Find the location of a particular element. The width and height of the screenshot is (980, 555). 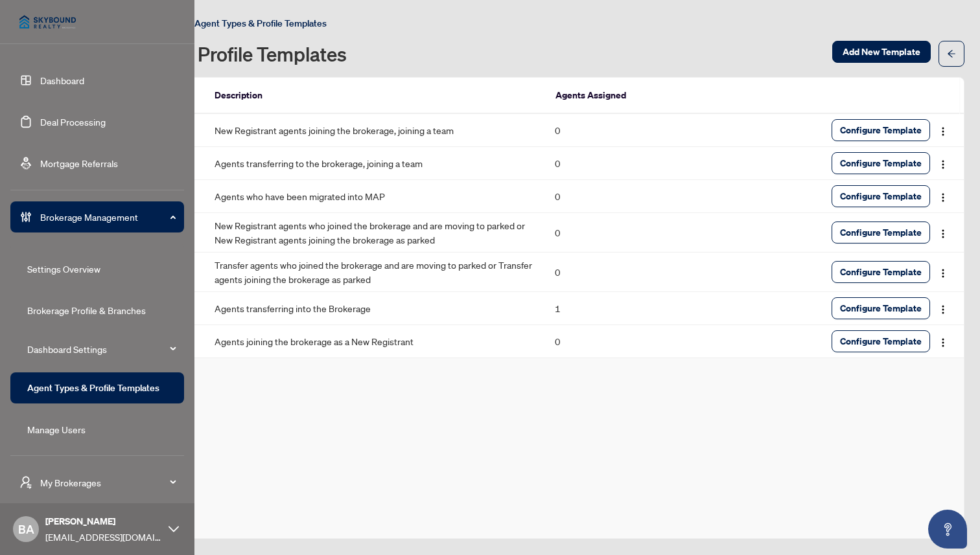

td: Agents joining the brokerage as a New Registrant is located at coordinates (374, 342).